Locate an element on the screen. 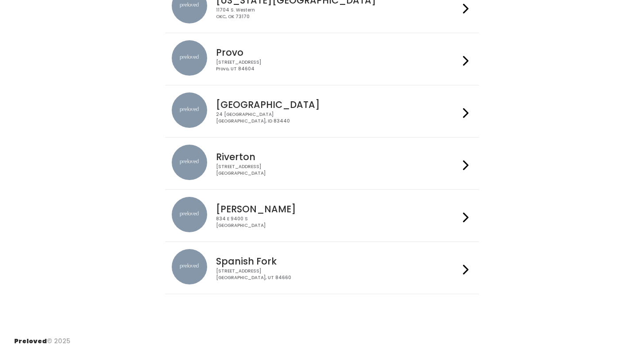 This screenshot has width=644, height=353. h4: Spanish Fork is located at coordinates (338, 261).